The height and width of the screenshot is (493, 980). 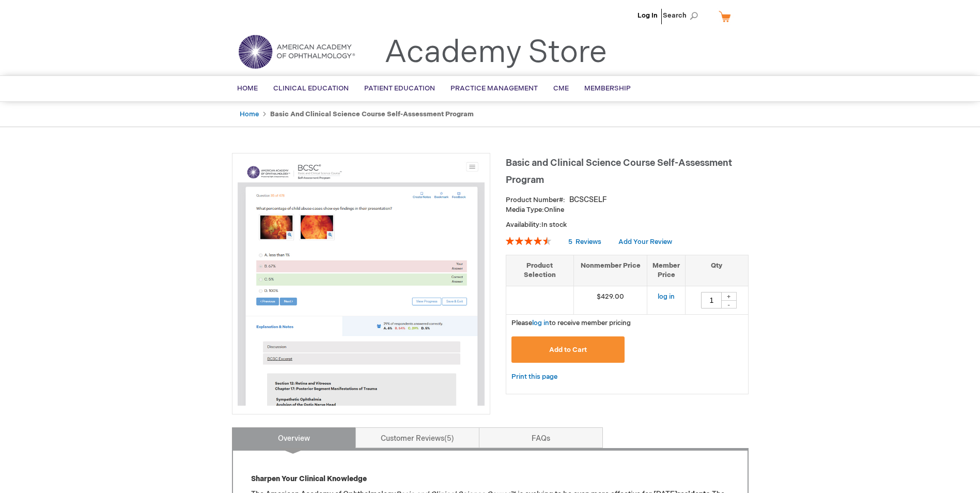 What do you see at coordinates (249, 114) in the screenshot?
I see `a: Home` at bounding box center [249, 114].